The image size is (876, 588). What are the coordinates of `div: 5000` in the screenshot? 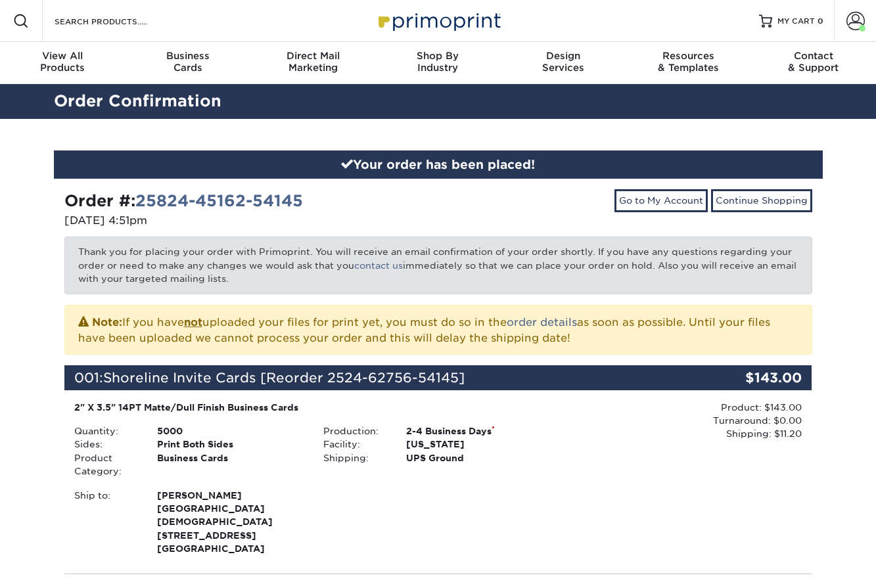 It's located at (230, 431).